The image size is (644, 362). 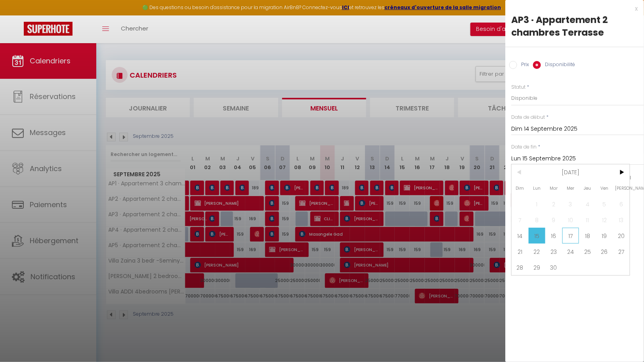 What do you see at coordinates (570, 220) in the screenshot?
I see `span: 10` at bounding box center [570, 220].